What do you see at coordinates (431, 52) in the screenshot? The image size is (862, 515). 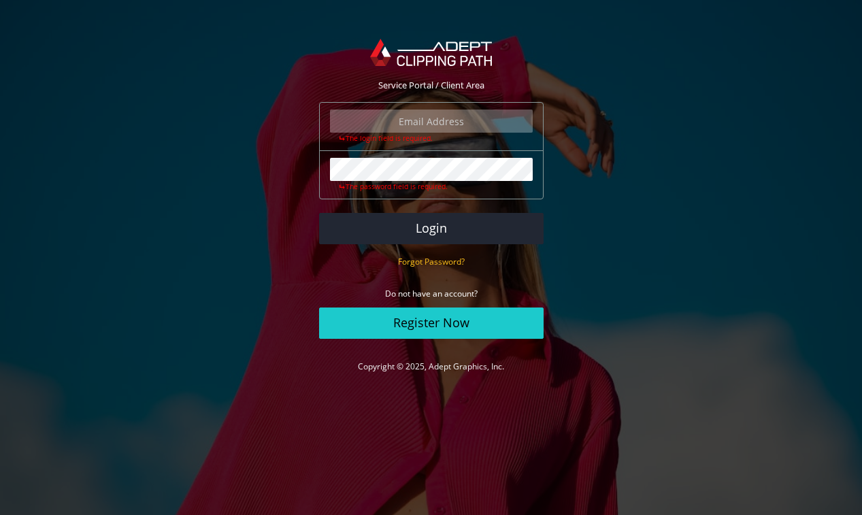 I see `img: Adept Graphics` at bounding box center [431, 52].